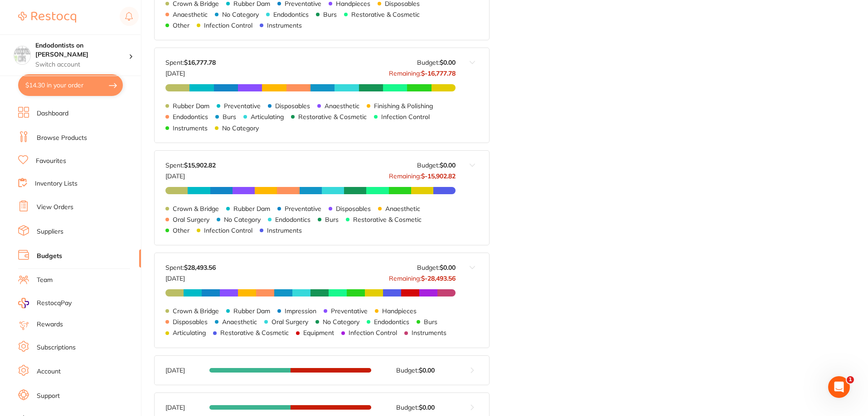 Image resolution: width=868 pixels, height=416 pixels. What do you see at coordinates (44, 280) in the screenshot?
I see `a: Team` at bounding box center [44, 280].